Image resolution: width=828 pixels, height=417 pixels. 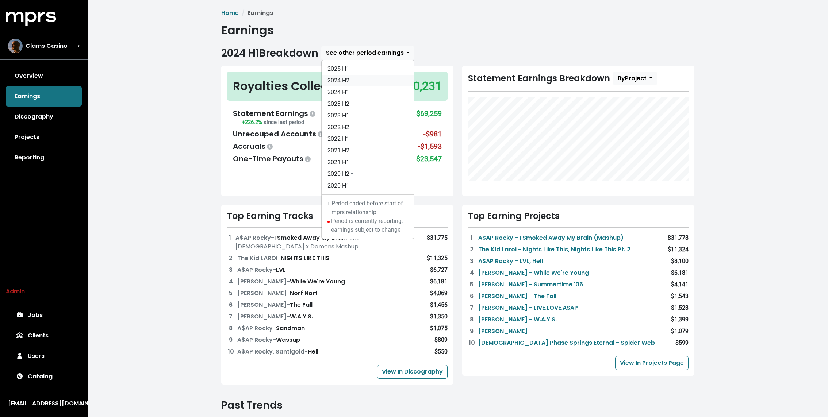 What do you see at coordinates (269, 340) in the screenshot?
I see `div: Wassup` at bounding box center [269, 340].